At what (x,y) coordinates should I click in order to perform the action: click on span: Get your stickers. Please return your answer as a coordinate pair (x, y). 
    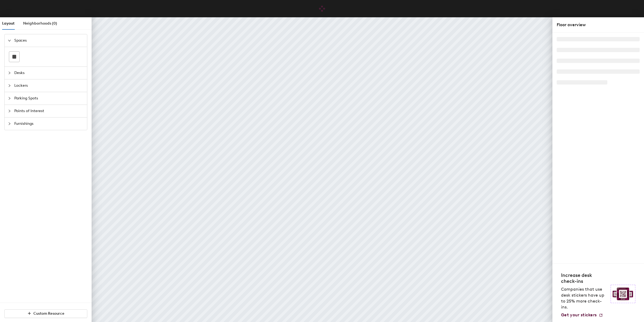
    Looking at the image, I should click on (579, 315).